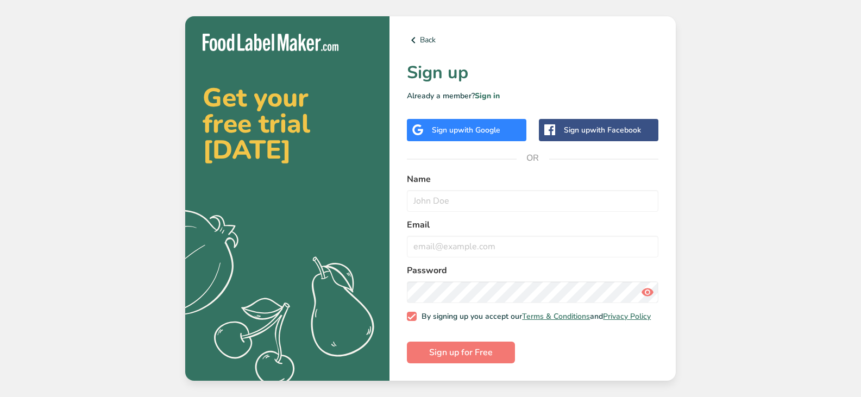  Describe the element at coordinates (534, 317) in the screenshot. I see `span: By signing up you accept our and` at that location.